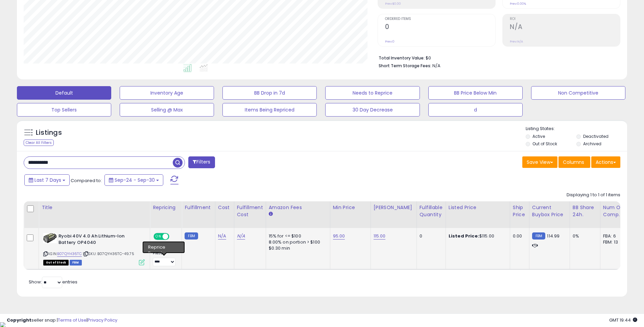  I want to click on span: | SKU: B07QYH36TC-49.75, so click(108, 254).